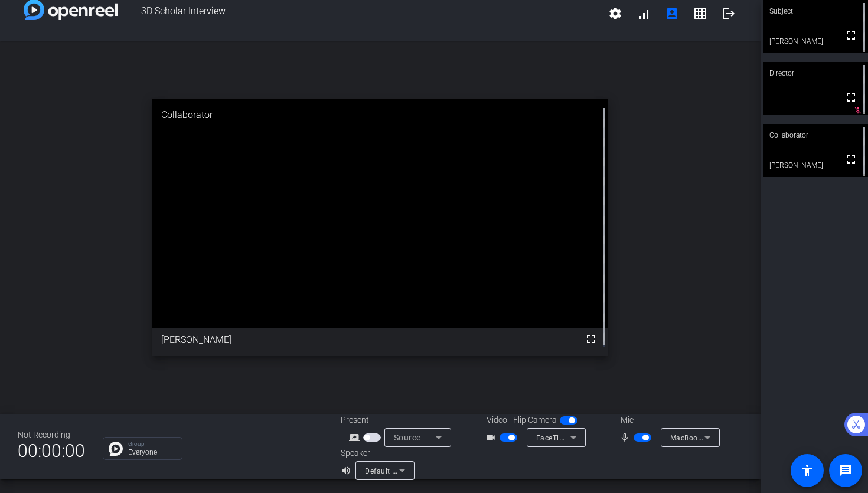 The width and height of the screenshot is (868, 493). I want to click on div: Present, so click(400, 420).